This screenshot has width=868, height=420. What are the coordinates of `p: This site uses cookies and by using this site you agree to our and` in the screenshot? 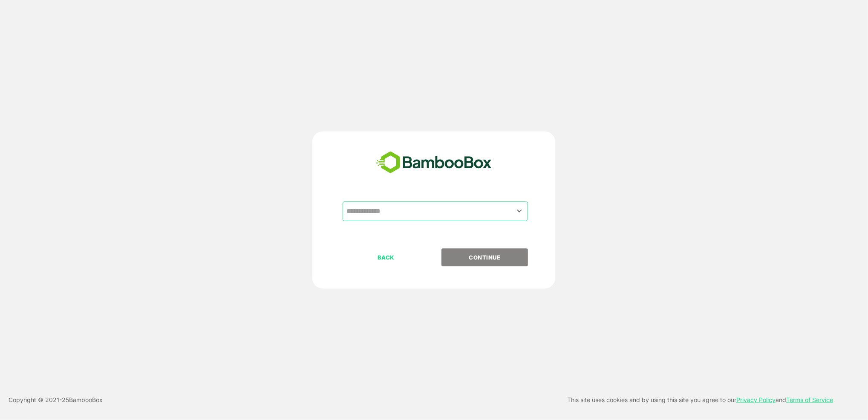 It's located at (700, 399).